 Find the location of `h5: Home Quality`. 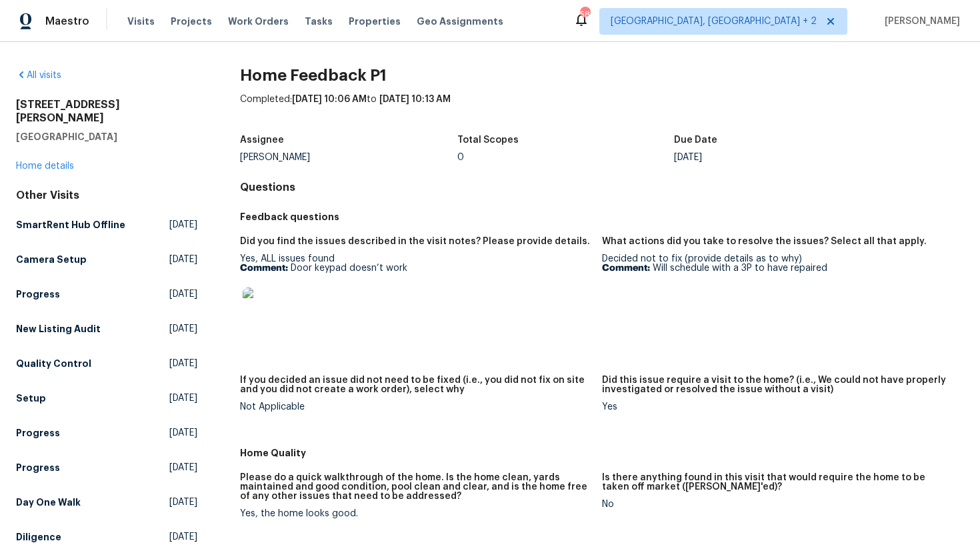

h5: Home Quality is located at coordinates (602, 453).